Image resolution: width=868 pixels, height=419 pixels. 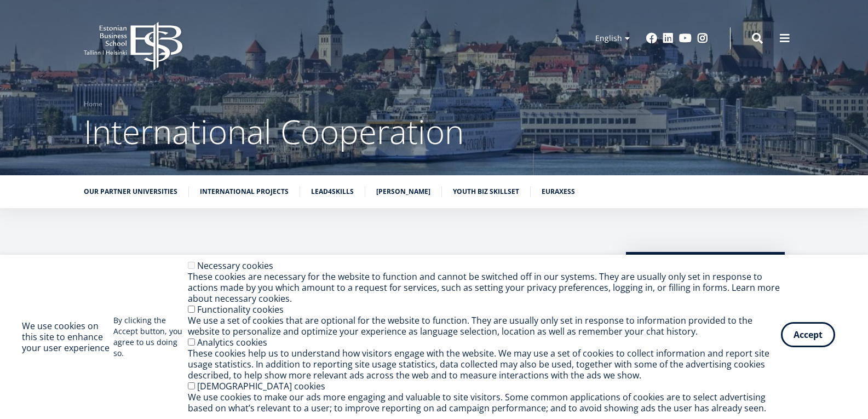 What do you see at coordinates (558, 192) in the screenshot?
I see `a: euraxess` at bounding box center [558, 192].